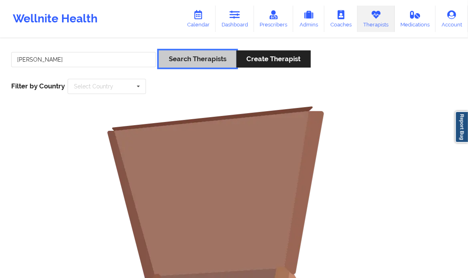 Image resolution: width=468 pixels, height=278 pixels. What do you see at coordinates (235, 19) in the screenshot?
I see `a: Dashboard` at bounding box center [235, 19].